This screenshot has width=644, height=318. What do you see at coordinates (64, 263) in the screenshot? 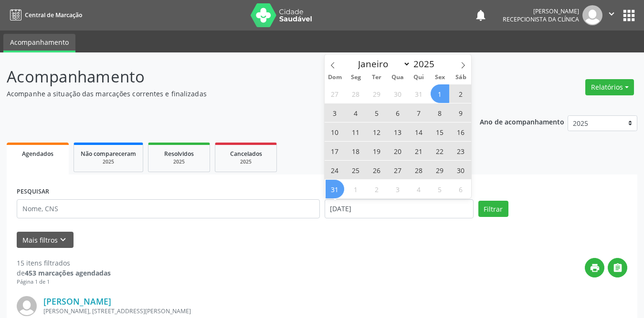
I see `div: 15 itens filtrados` at bounding box center [64, 263].